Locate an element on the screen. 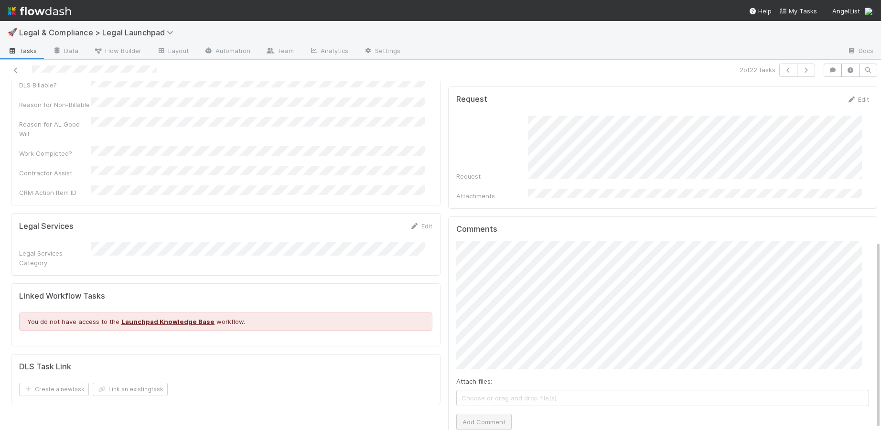  span: Choose or drag and drop file(s) is located at coordinates (662, 398).